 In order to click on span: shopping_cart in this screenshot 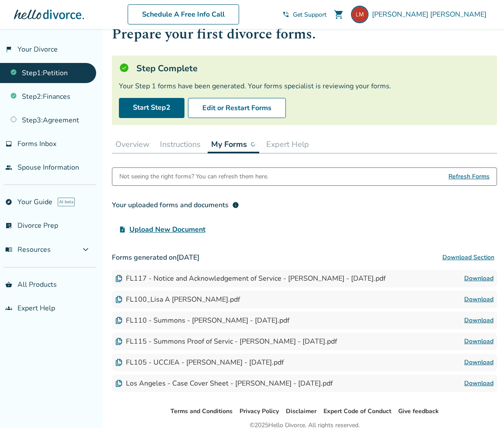, I will do `click(338, 14)`.